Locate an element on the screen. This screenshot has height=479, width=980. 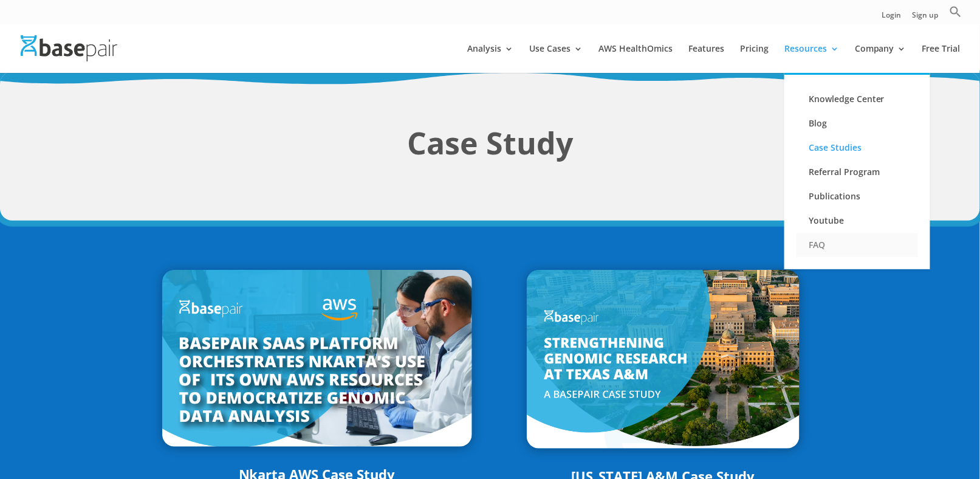
a: Free Trial is located at coordinates (941, 58).